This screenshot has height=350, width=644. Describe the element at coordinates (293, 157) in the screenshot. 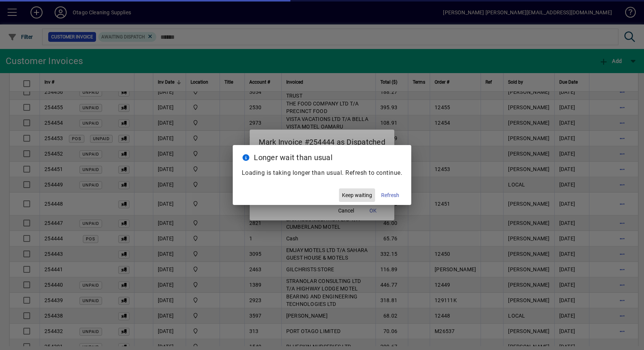

I see `span: Longer wait than usual` at that location.